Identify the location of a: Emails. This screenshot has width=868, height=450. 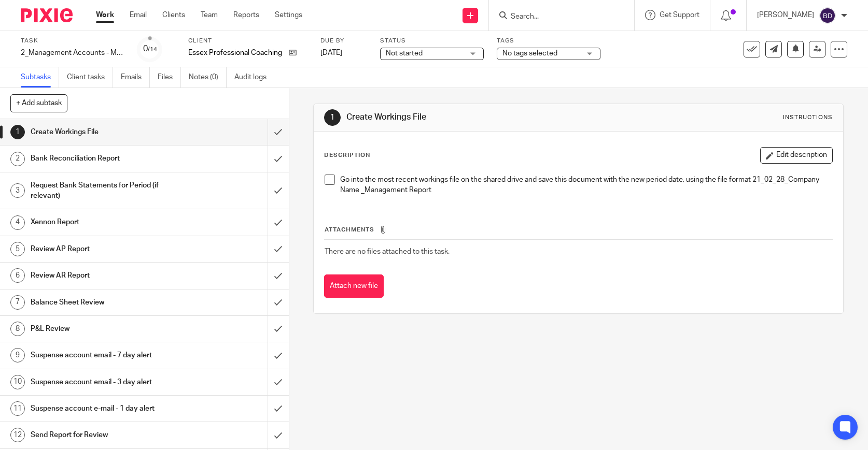
(135, 77).